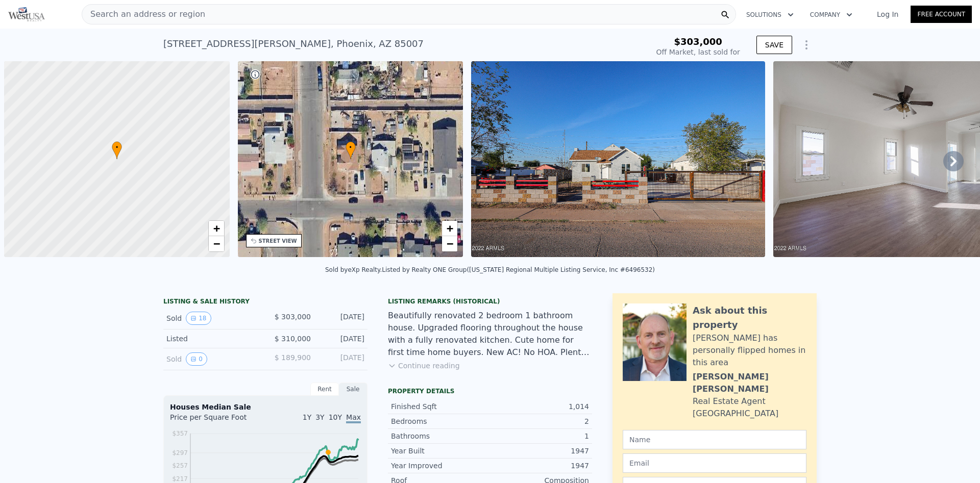 The width and height of the screenshot is (980, 483). What do you see at coordinates (490, 334) in the screenshot?
I see `div: Beautifully renovated 2 bedroom 1 bathroom house. Upgraded flooring throughout the house with a f...` at bounding box center [490, 334].